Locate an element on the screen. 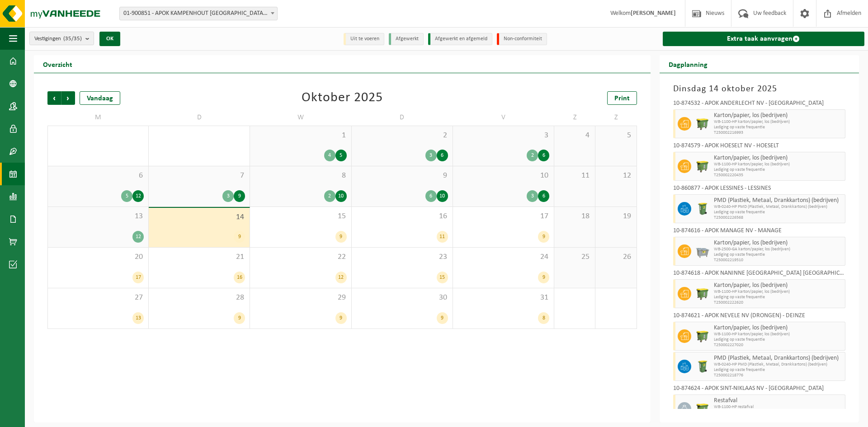 The image size is (868, 427). span: 2 is located at coordinates (402, 135).